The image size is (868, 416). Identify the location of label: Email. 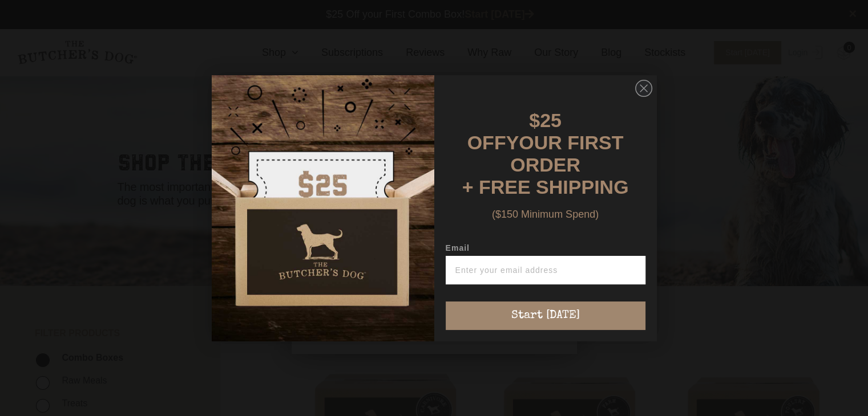
(546, 250).